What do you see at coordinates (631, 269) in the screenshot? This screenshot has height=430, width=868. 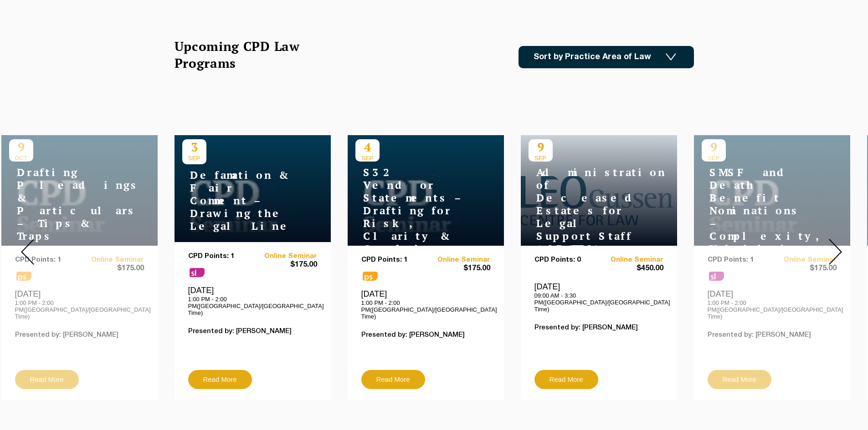 I see `span: $450.00` at bounding box center [631, 269].